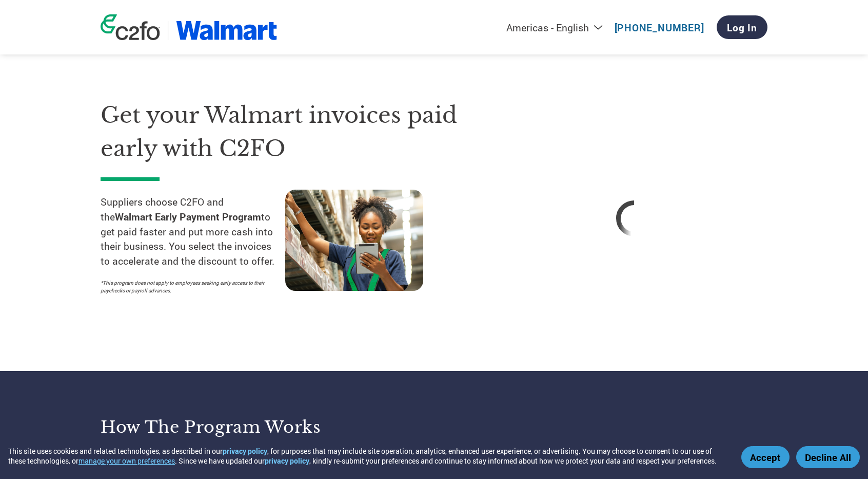 The height and width of the screenshot is (479, 868). What do you see at coordinates (130, 27) in the screenshot?
I see `img: c2fo logo` at bounding box center [130, 27].